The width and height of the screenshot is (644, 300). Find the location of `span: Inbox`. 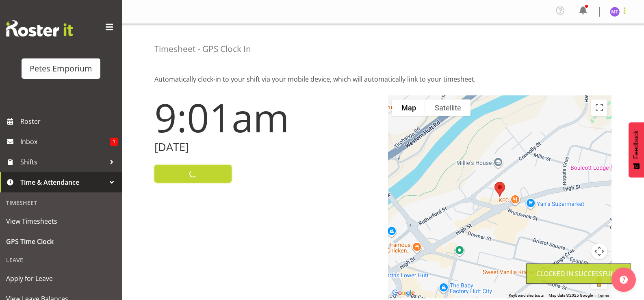

span: Inbox is located at coordinates (65, 142).